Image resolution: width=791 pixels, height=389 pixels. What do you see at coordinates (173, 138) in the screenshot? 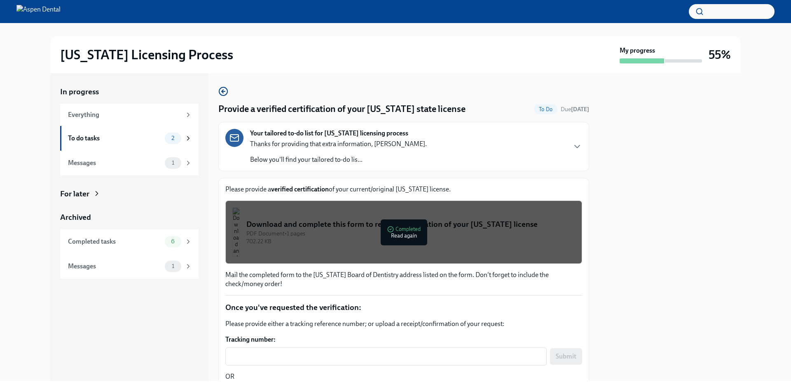
I see `span: 2` at bounding box center [173, 138].